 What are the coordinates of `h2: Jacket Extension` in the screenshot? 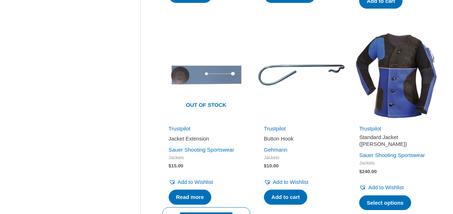 It's located at (206, 138).